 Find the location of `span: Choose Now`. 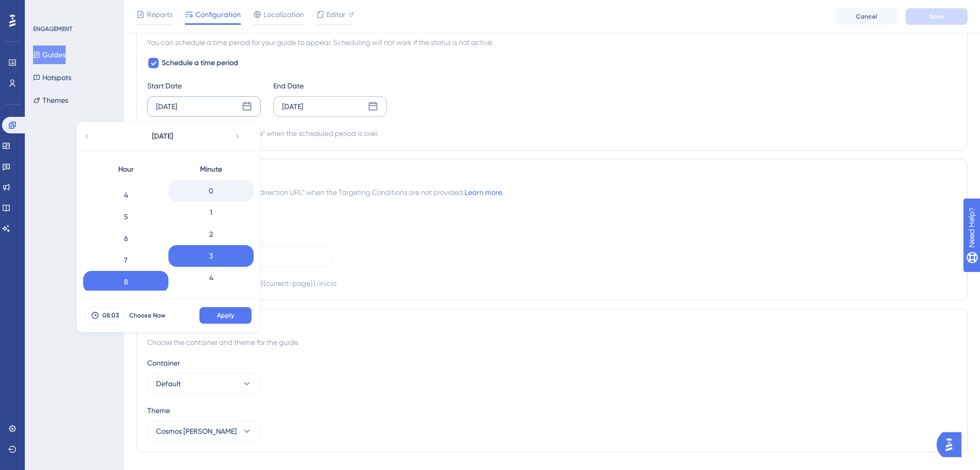

span: Choose Now is located at coordinates (147, 315).